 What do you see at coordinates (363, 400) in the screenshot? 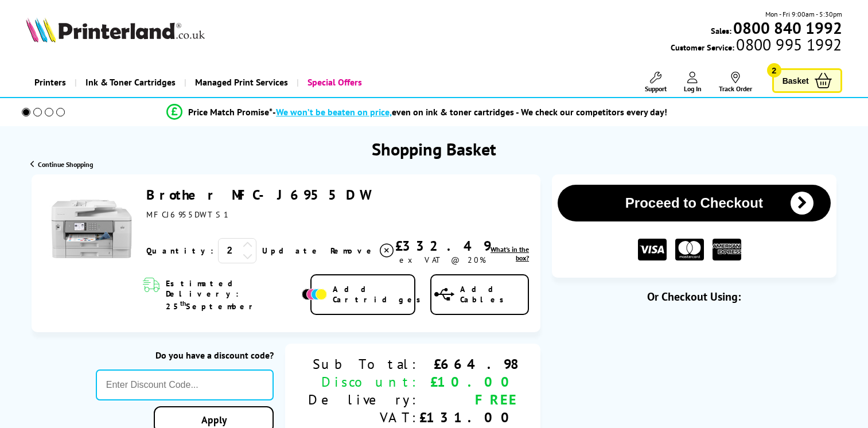
I see `div: Delivery:` at bounding box center [363, 400].